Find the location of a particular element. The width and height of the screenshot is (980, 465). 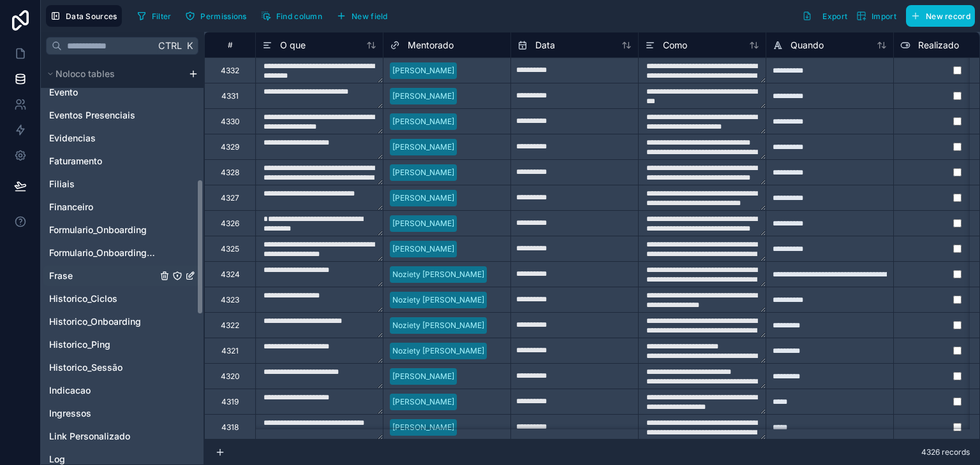

div: 4319 is located at coordinates (230, 402).